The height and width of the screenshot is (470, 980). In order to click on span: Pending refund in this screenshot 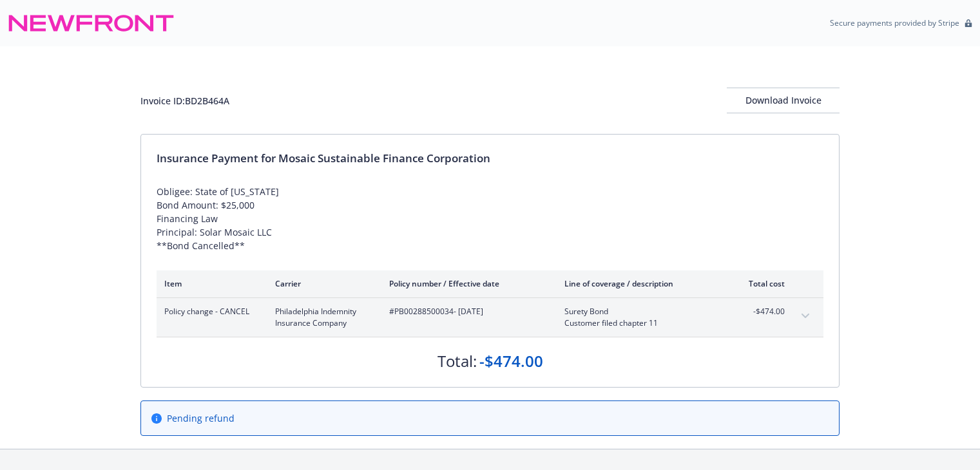, I will do `click(201, 418)`.